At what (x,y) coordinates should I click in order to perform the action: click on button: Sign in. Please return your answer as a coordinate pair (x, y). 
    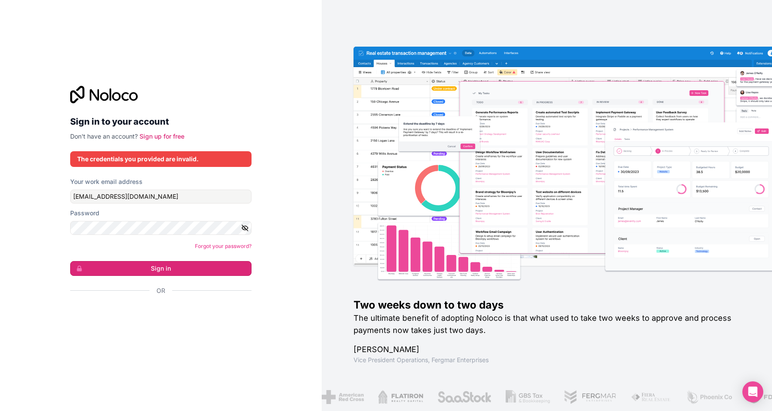
    Looking at the image, I should click on (161, 269).